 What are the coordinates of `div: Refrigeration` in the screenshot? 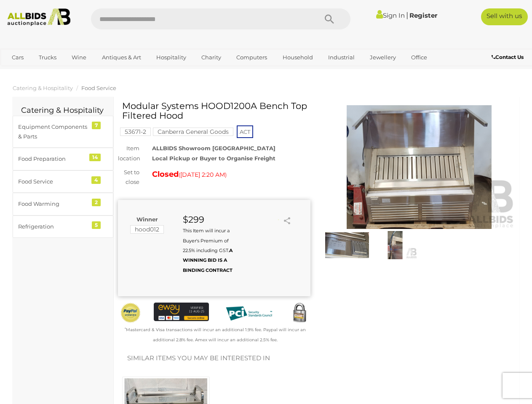 It's located at (53, 226).